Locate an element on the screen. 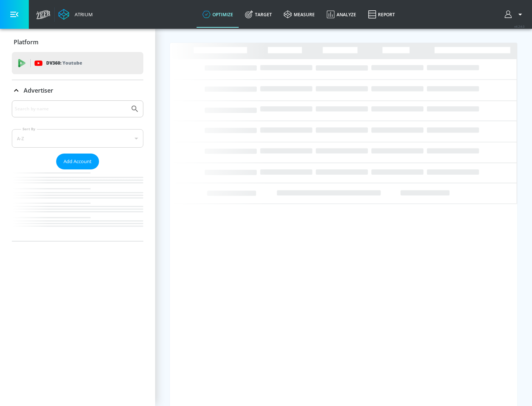 The height and width of the screenshot is (406, 532). nav: list of Advertiser is located at coordinates (78, 205).